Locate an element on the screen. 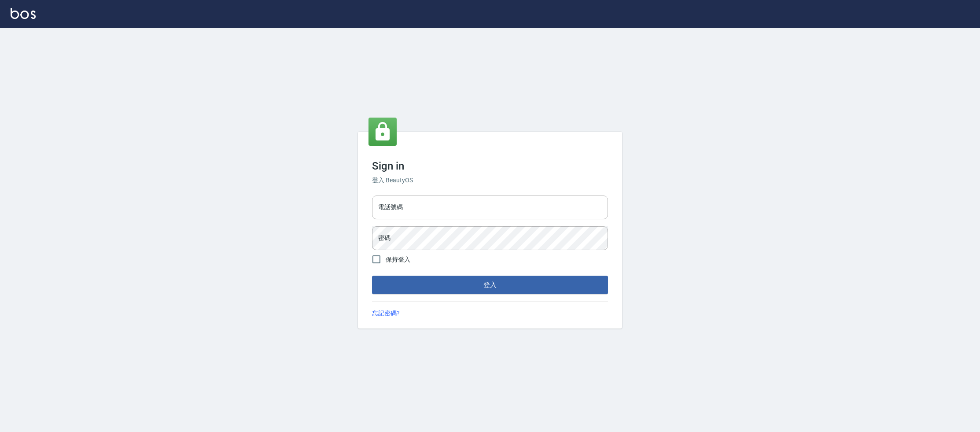 This screenshot has height=432, width=980. button: 登入 is located at coordinates (490, 285).